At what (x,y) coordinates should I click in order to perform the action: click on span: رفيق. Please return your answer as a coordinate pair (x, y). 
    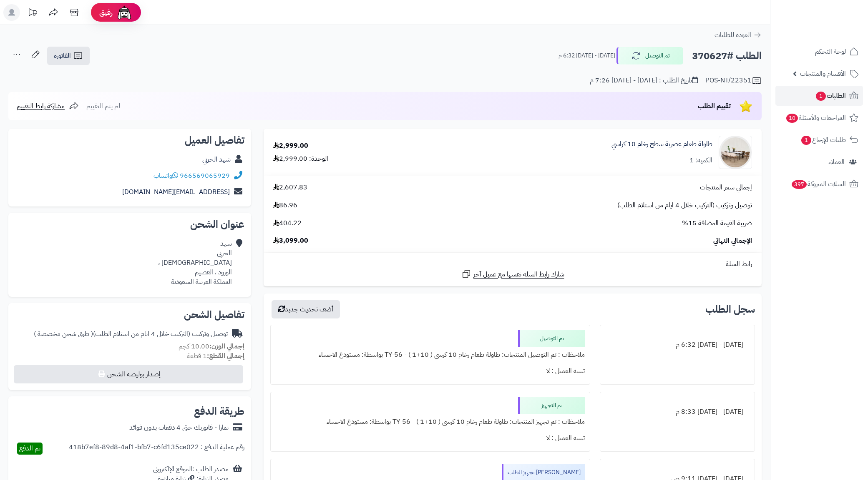
    Looking at the image, I should click on (106, 13).